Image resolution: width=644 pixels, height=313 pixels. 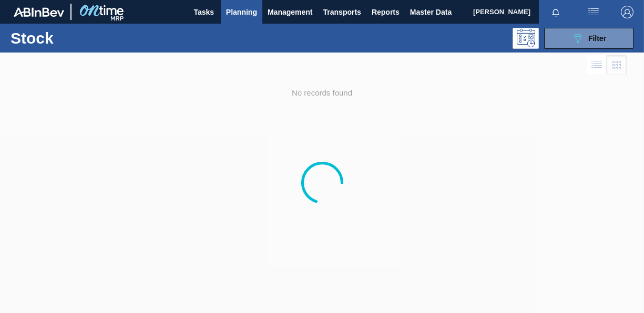 I want to click on span: Tasks, so click(x=204, y=12).